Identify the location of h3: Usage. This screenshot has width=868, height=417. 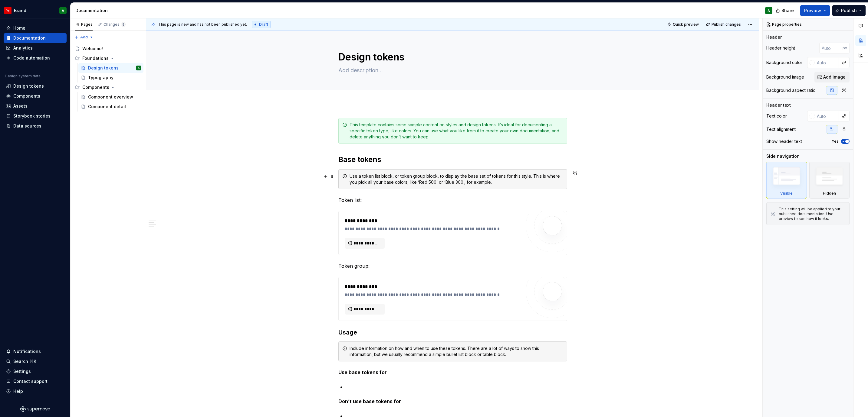
(453, 333).